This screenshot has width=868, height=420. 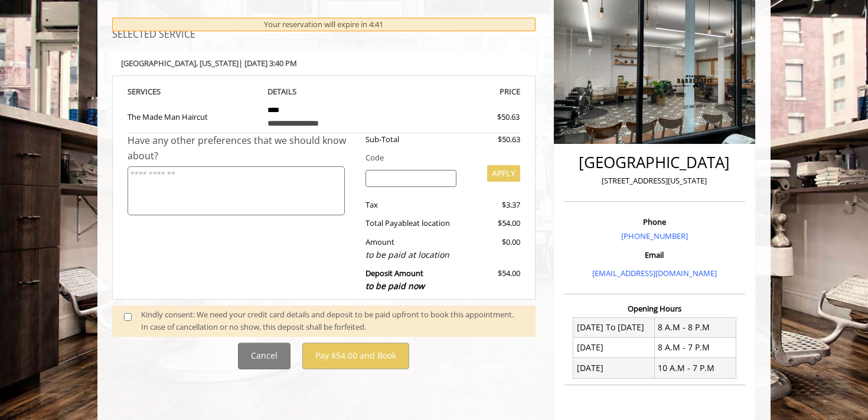 What do you see at coordinates (695, 347) in the screenshot?
I see `td: 8 A.M - 7 P.M` at bounding box center [695, 347].